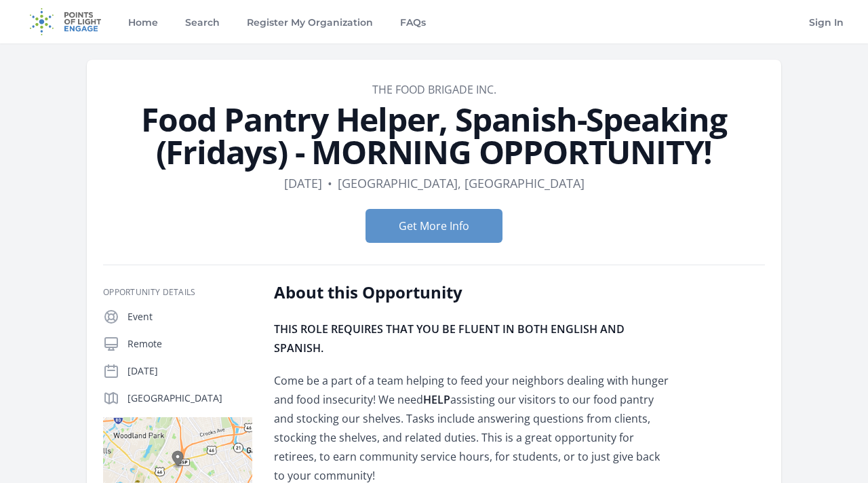  What do you see at coordinates (178, 293) in the screenshot?
I see `h3: Opportunity Details` at bounding box center [178, 293].